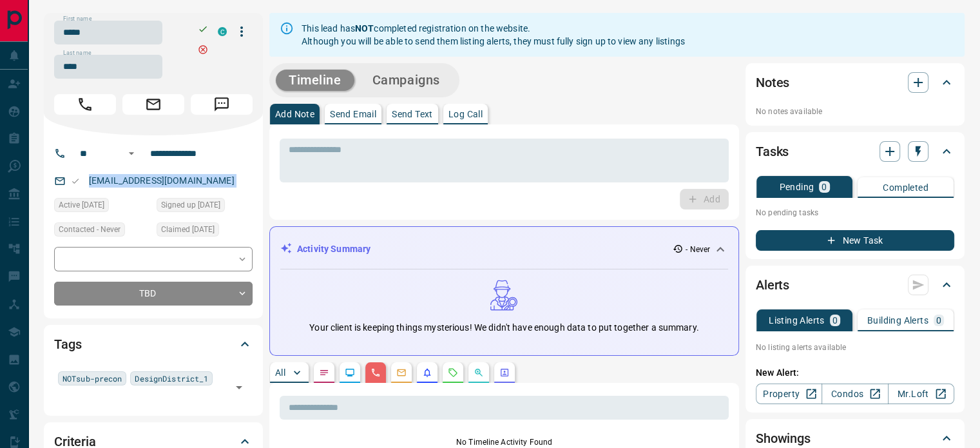 This screenshot has height=448, width=980. I want to click on label: Last name, so click(77, 53).